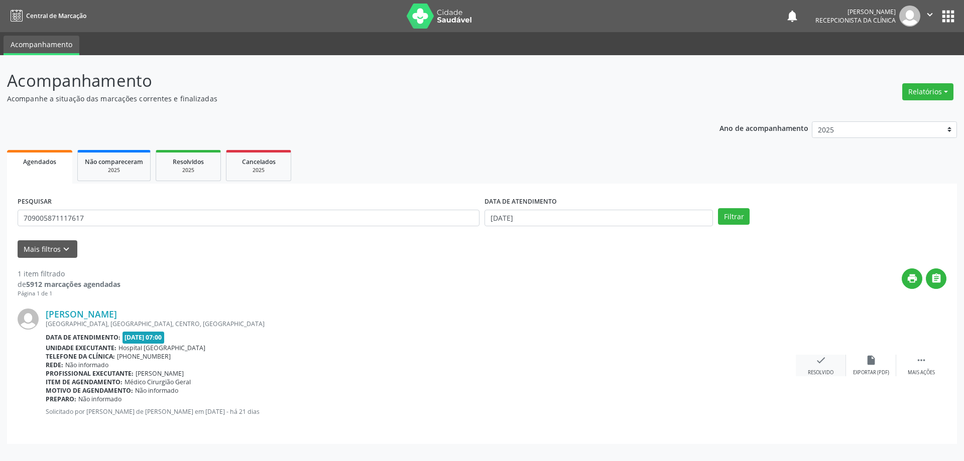 The height and width of the screenshot is (461, 964). What do you see at coordinates (820, 373) in the screenshot?
I see `div: Resolvido` at bounding box center [820, 373].